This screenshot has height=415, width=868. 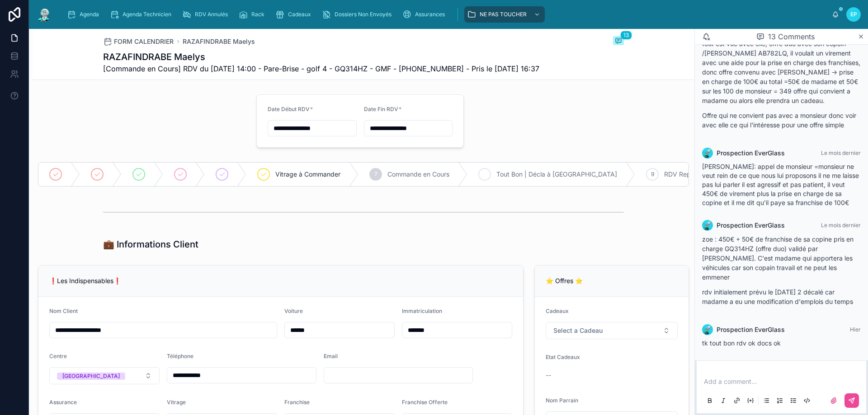 I want to click on span: Rack, so click(x=258, y=15).